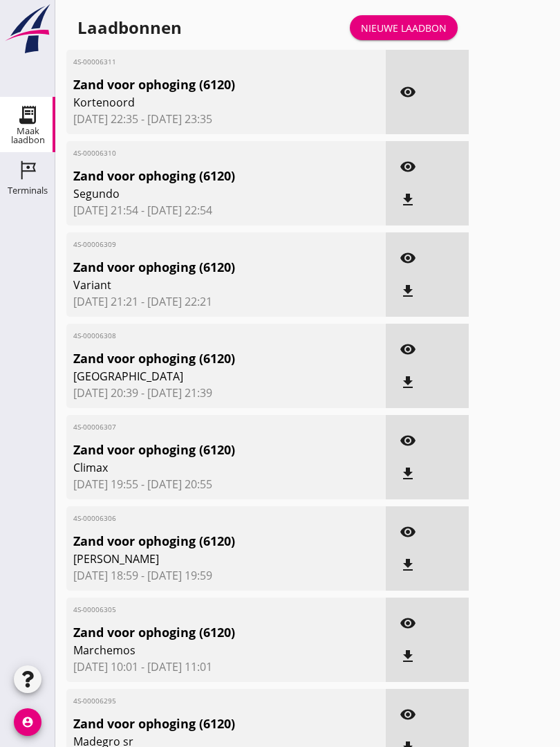  I want to click on span: 4S-00006308, so click(200, 335).